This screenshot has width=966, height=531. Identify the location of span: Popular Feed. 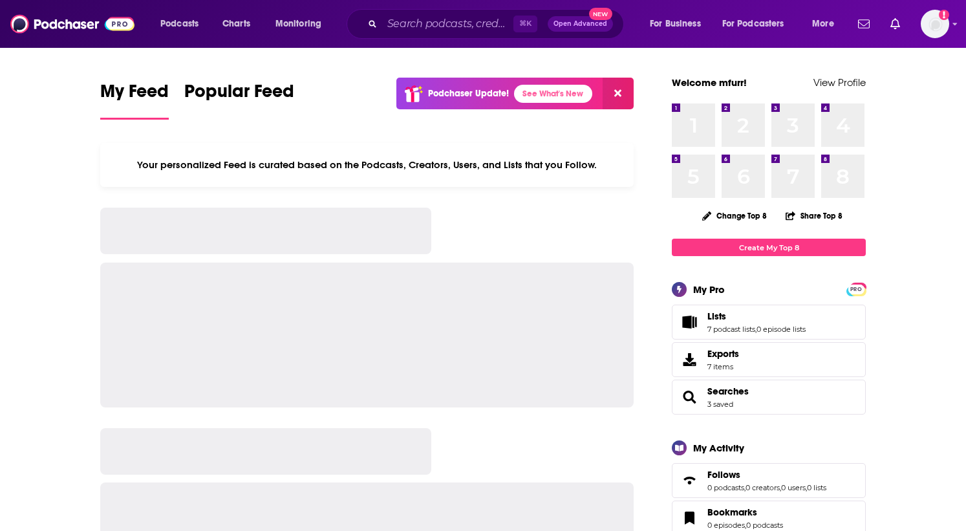
(239, 95).